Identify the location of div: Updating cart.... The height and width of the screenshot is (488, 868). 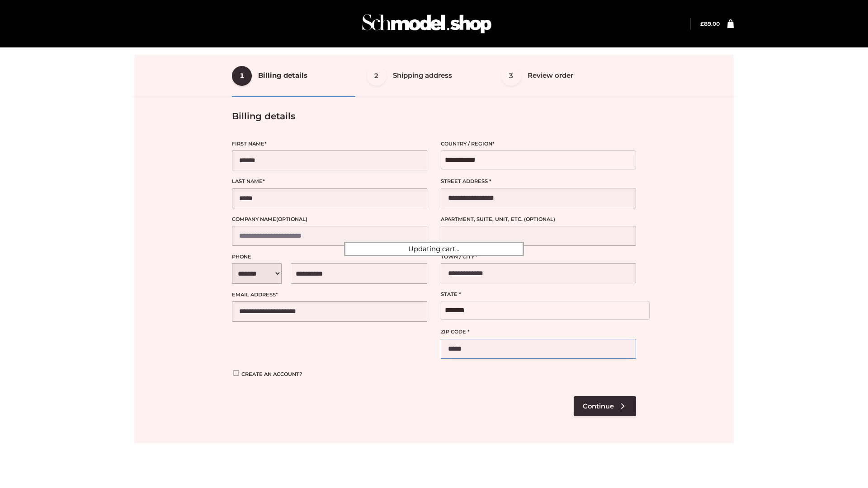
(434, 249).